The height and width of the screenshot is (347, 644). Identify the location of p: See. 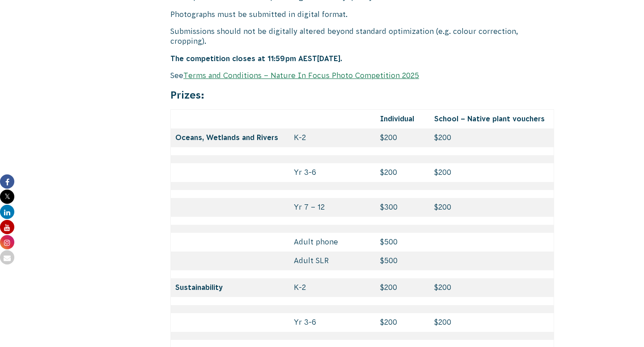
(362, 76).